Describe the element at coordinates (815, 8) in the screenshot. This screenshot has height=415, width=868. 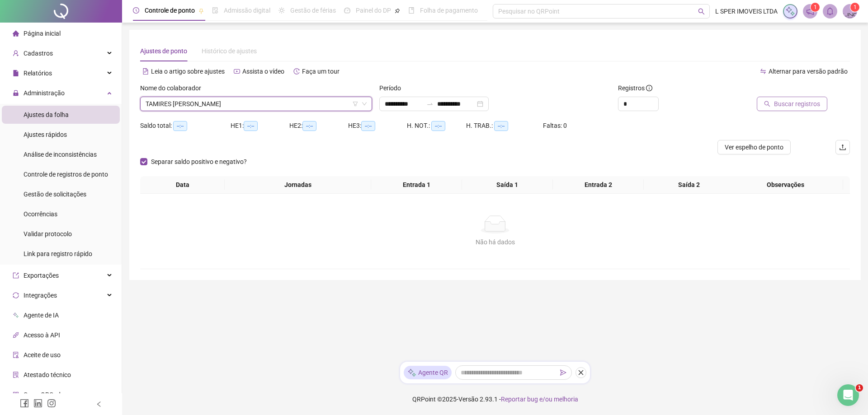
I see `sup: 1` at that location.